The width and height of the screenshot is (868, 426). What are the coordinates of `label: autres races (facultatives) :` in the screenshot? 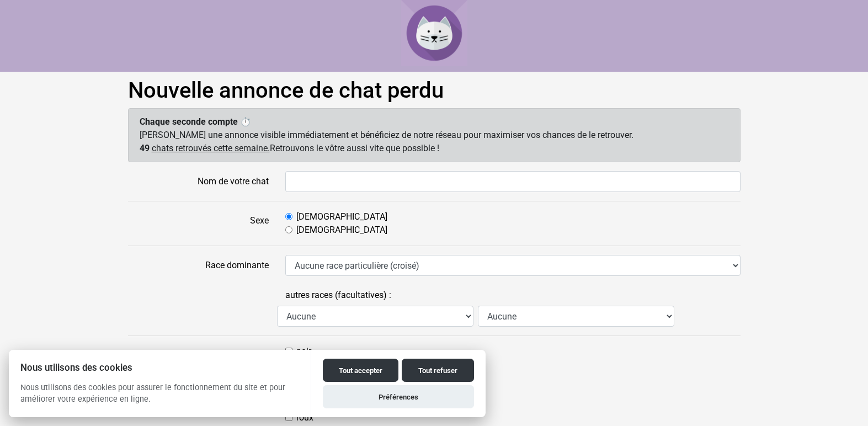 It's located at (338, 295).